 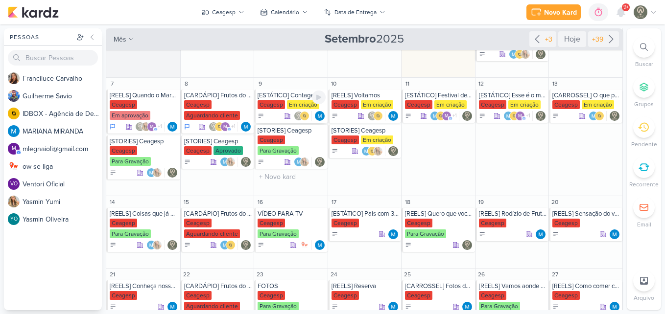 I want to click on div: Colaboradores: MARIANA MIRANDA, IDBOX - Agência de Design, Yasmin Yumi, so click(x=373, y=151).